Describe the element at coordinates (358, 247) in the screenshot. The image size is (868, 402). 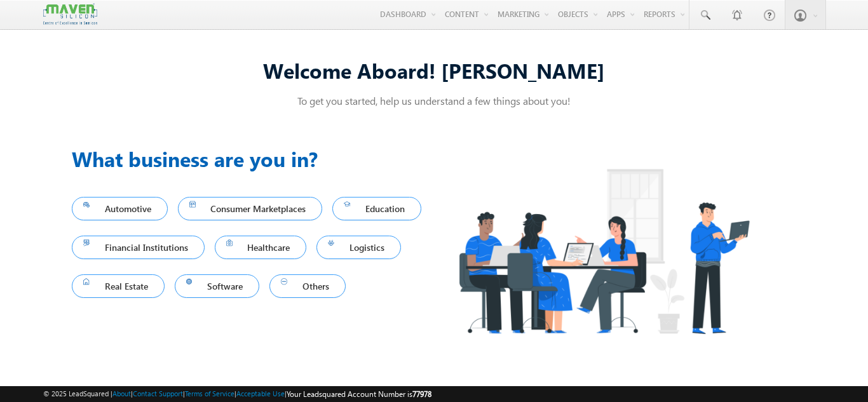
I see `span: Logistics` at that location.